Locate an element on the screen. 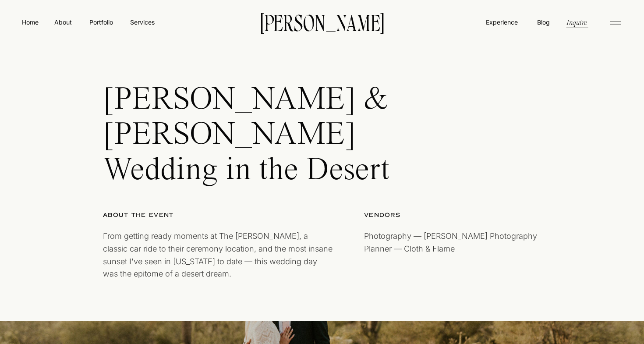  a: Portfolio is located at coordinates (101, 22).